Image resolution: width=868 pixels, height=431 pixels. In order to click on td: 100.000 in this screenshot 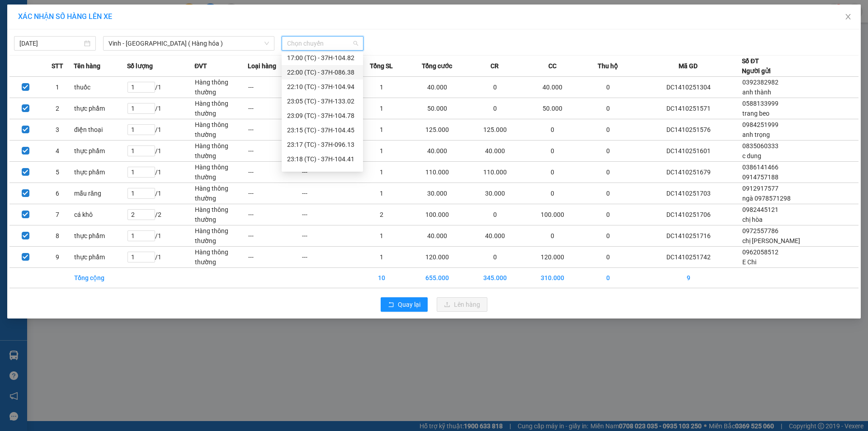, I will do `click(553, 215)`.